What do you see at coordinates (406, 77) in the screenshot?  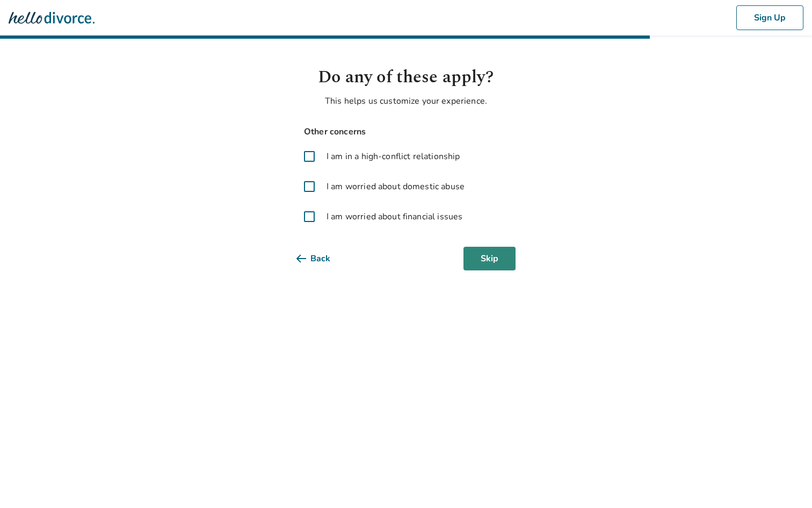 I see `h1: Do any of these apply?` at bounding box center [406, 77].